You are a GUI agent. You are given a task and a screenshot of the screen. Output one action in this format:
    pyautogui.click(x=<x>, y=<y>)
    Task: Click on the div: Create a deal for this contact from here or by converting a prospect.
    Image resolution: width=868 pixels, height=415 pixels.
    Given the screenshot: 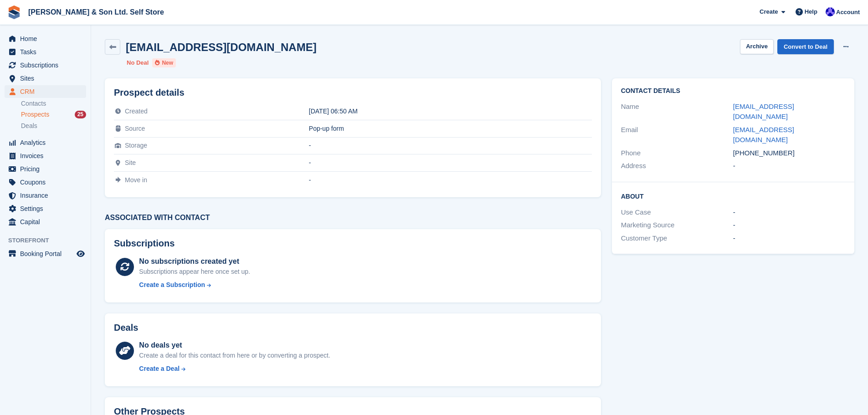 What is the action you would take?
    pyautogui.click(x=234, y=355)
    